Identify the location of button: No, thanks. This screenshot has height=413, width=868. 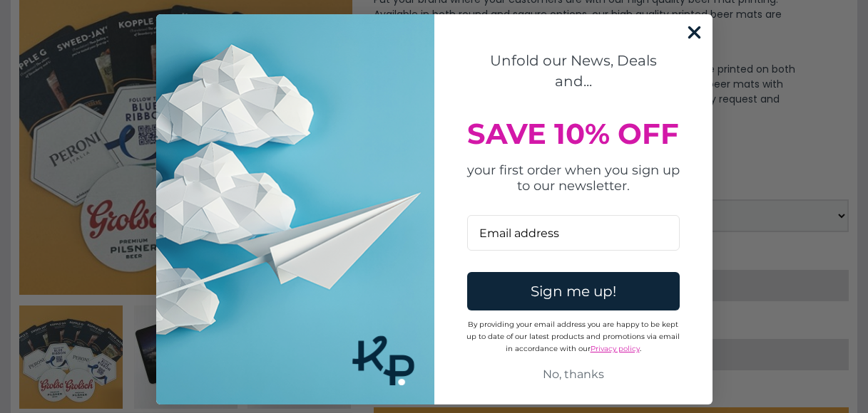
(574, 375).